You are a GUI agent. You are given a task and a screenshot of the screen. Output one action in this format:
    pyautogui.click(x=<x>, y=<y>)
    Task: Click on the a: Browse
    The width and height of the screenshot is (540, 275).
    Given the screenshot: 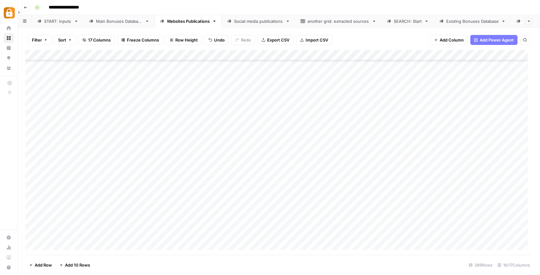 What is the action you would take?
    pyautogui.click(x=9, y=38)
    